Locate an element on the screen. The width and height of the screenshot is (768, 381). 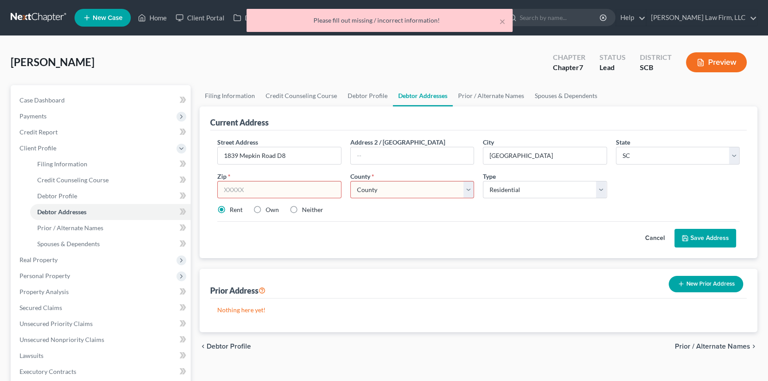
span: Unsecured Priority Claims is located at coordinates (56, 323).